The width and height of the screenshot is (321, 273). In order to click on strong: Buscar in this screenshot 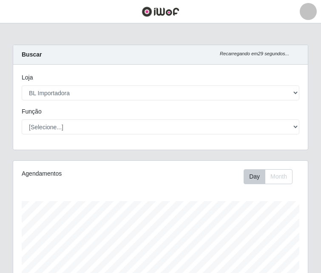, I will do `click(31, 54)`.